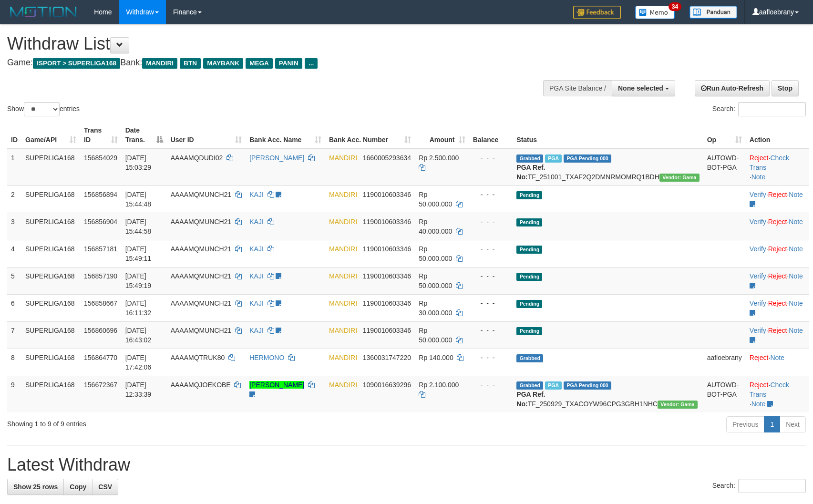  Describe the element at coordinates (725, 168) in the screenshot. I see `td: AUTOWD-BOT-PGA` at that location.